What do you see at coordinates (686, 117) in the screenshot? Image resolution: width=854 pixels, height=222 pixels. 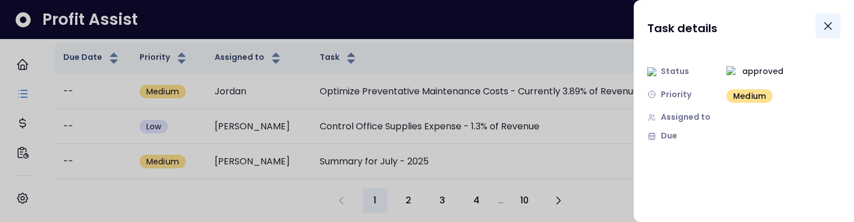 I see `span: Assigned to` at bounding box center [686, 117].